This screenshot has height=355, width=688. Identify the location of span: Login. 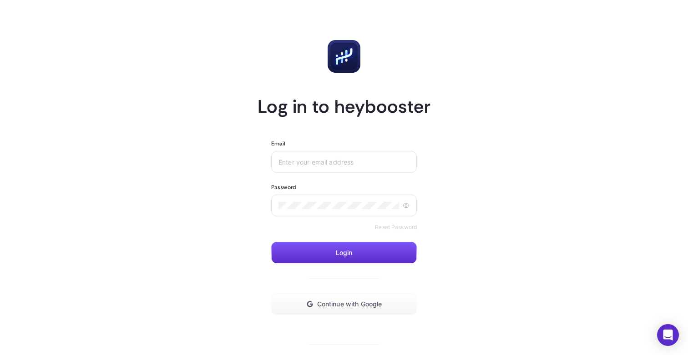
(344, 253).